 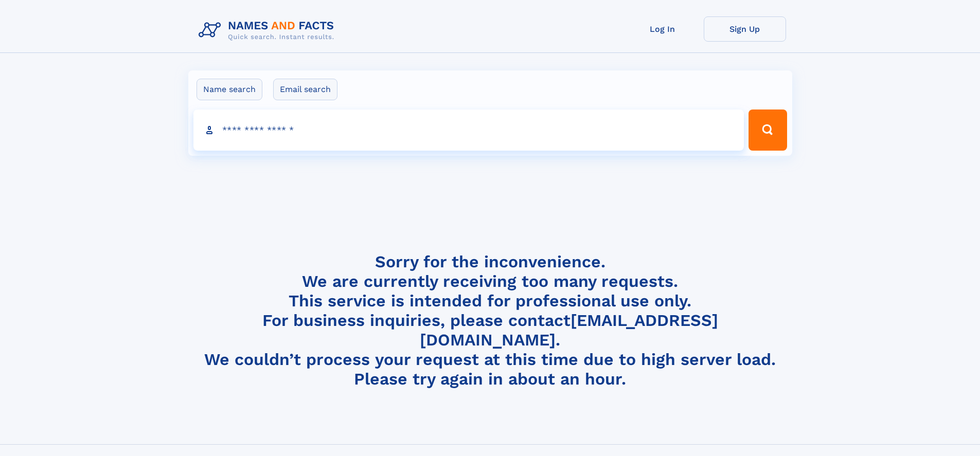 I want to click on label: Name search, so click(x=229, y=89).